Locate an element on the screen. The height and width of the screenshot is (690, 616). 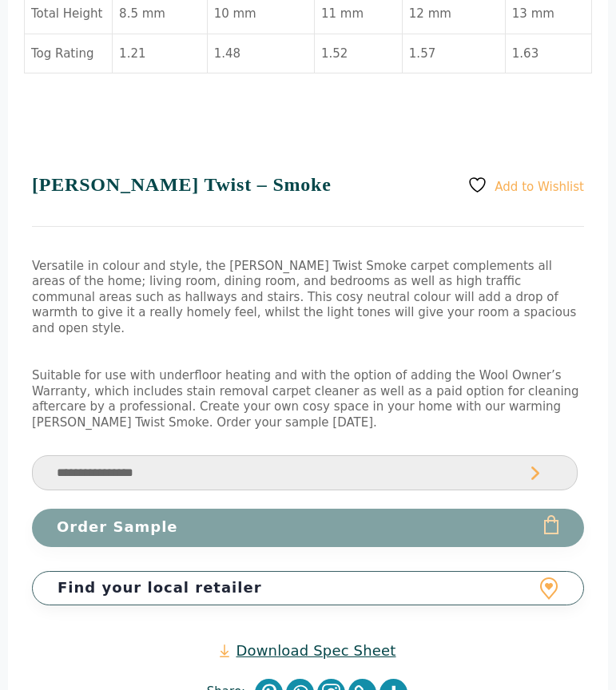
td: 1.63 is located at coordinates (548, 54).